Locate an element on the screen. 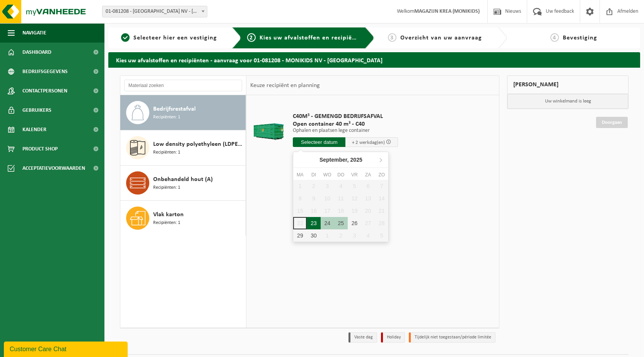 The image size is (644, 357). button: Low density polyethyleen (LDPE) folie, los, naturel Recipiënten: 1 is located at coordinates (183, 148).